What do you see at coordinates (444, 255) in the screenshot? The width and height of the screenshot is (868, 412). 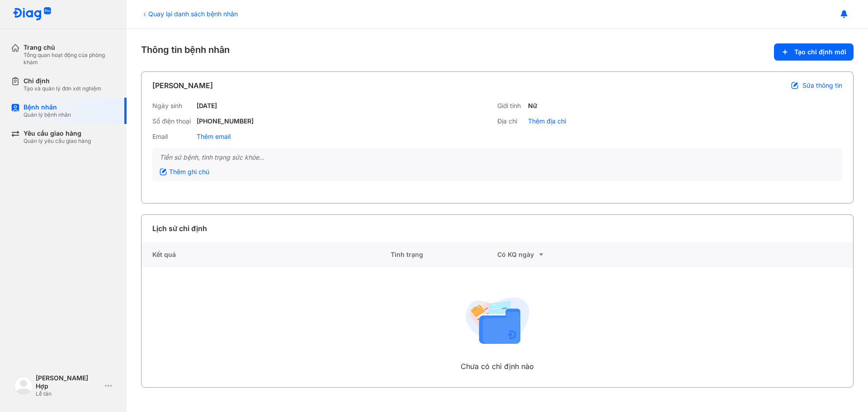 I see `div: Tình trạng` at bounding box center [444, 255].